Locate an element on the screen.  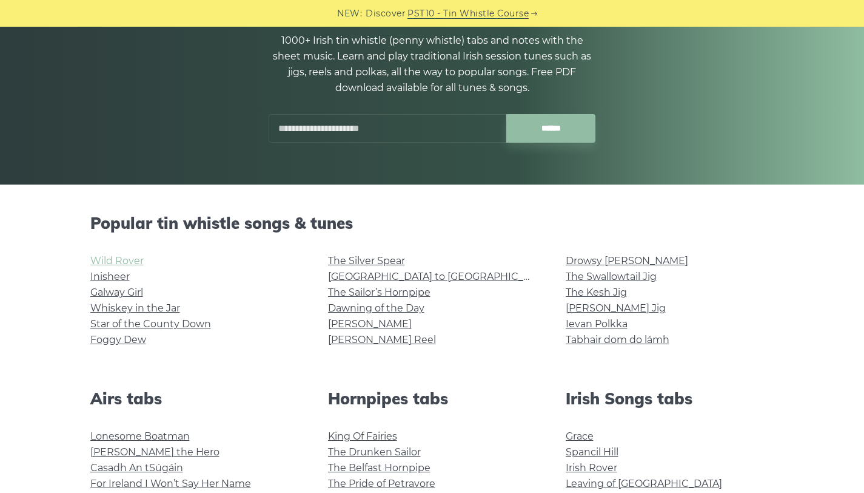
a: Whiskey in the Jar is located at coordinates (135, 308).